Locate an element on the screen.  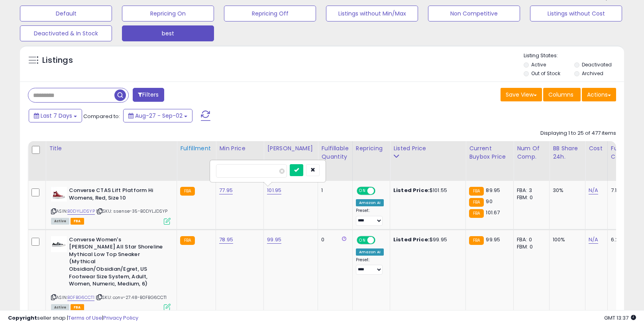
div: 100% is located at coordinates (566, 240).